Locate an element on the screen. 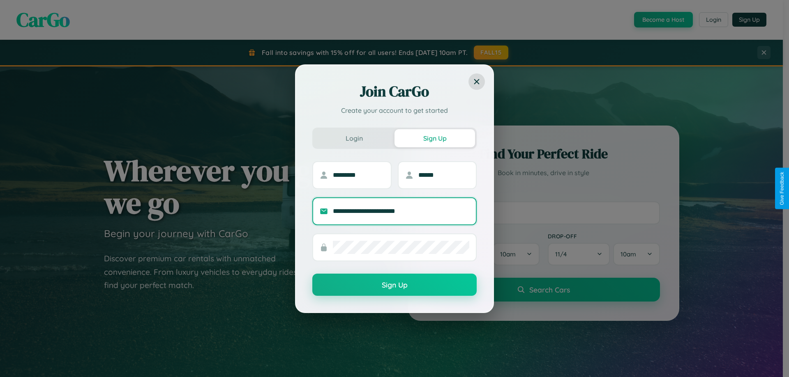 The height and width of the screenshot is (377, 789). p: Create your account to get started is located at coordinates (394, 110).